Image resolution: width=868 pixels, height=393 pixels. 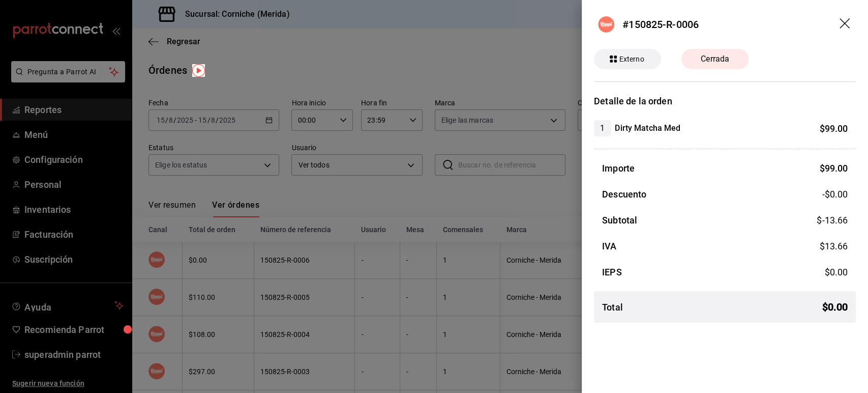 I want to click on span: 1, so click(x=602, y=128).